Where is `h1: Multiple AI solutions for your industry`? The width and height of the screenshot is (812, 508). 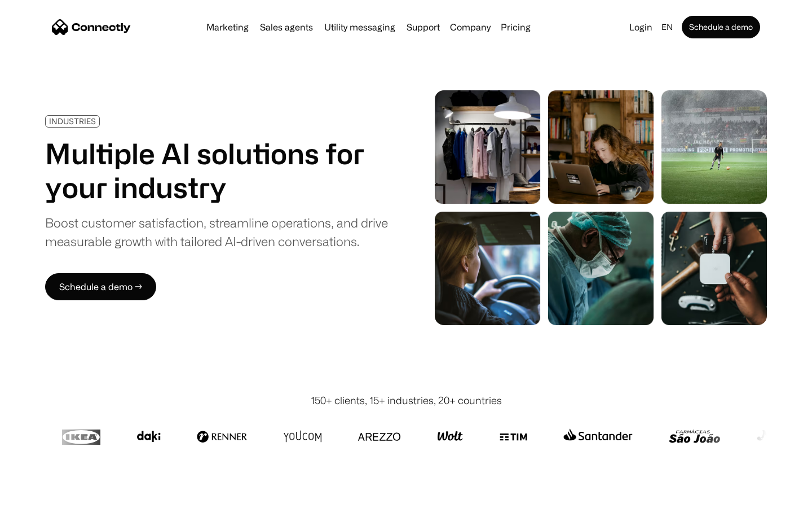 h1: Multiple AI solutions for your industry is located at coordinates (217, 170).